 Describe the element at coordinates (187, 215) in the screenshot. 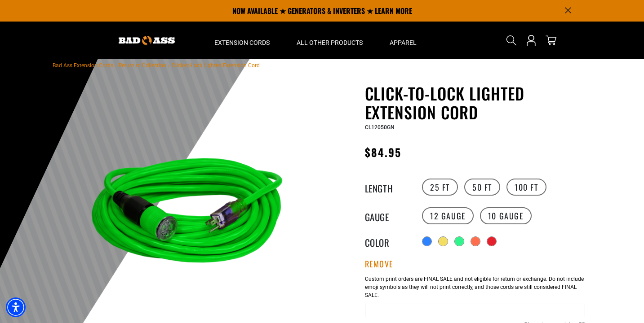

I see `img: green` at that location.